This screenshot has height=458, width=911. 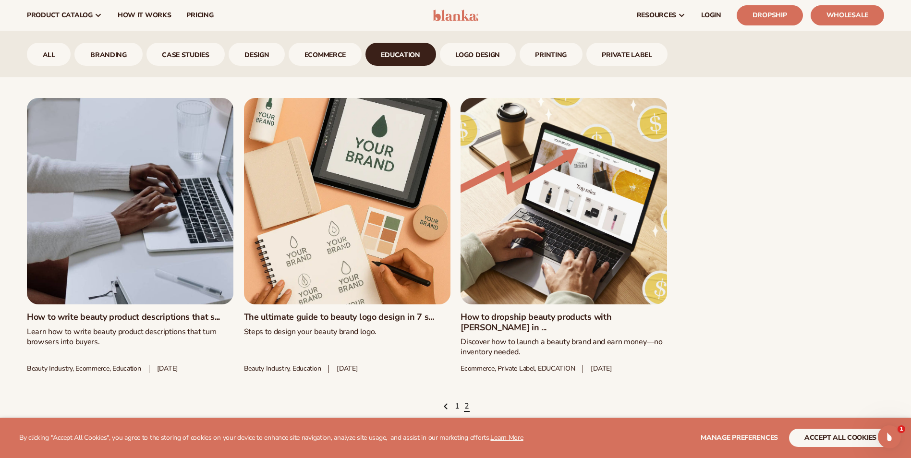 I want to click on span: pricing, so click(x=200, y=15).